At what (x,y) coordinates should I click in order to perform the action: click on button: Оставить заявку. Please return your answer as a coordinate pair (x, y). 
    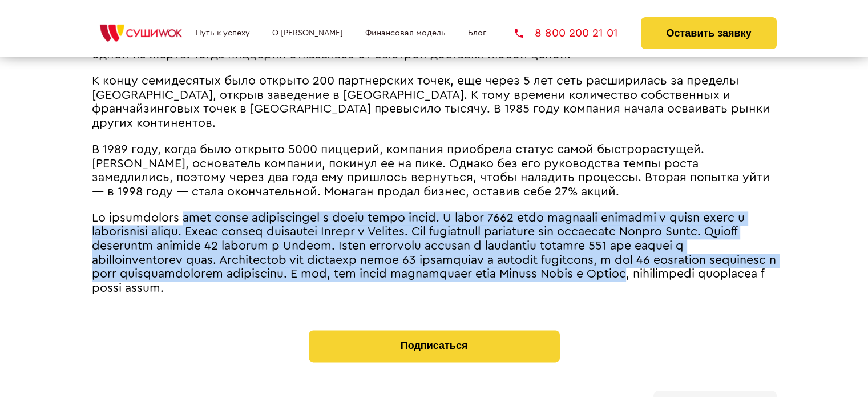
    Looking at the image, I should click on (708, 33).